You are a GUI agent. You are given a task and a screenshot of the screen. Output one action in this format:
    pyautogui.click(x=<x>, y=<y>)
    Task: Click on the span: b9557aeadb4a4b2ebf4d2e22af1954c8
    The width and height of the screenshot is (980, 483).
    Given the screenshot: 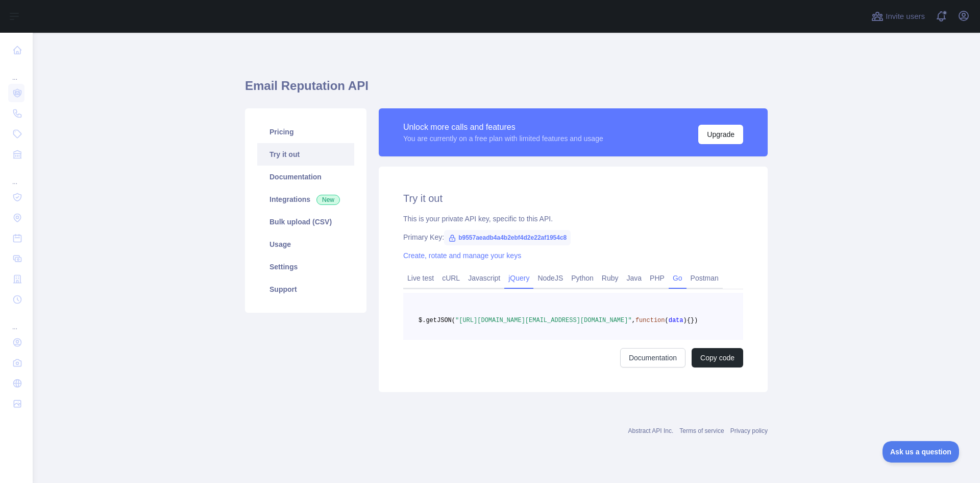 What is the action you would take?
    pyautogui.click(x=507, y=238)
    